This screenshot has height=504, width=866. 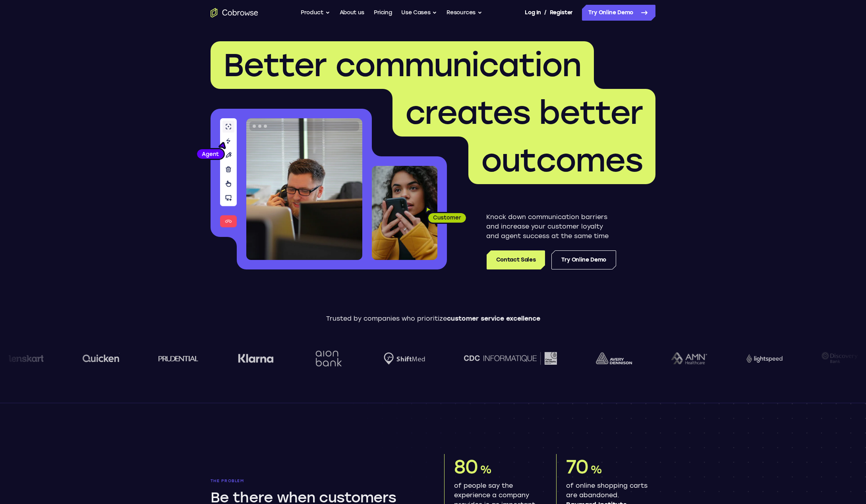 I want to click on a: Register, so click(x=562, y=13).